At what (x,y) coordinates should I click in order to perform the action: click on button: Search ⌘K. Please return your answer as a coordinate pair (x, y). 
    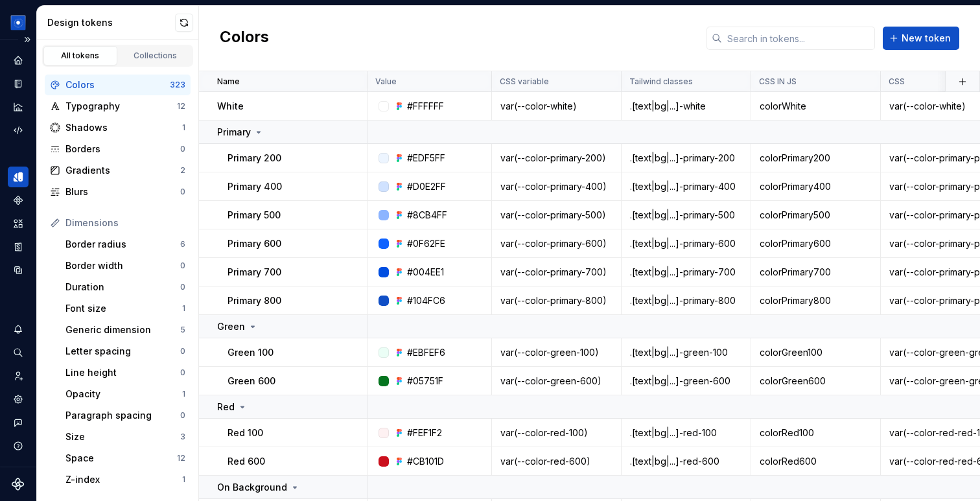
    Looking at the image, I should click on (18, 352).